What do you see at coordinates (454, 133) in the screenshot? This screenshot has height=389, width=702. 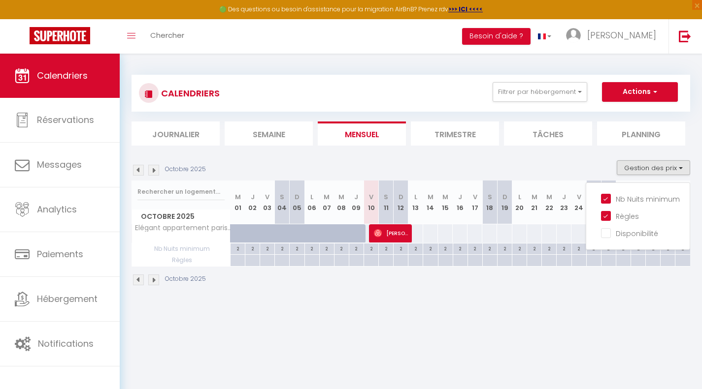 I see `li: Trimestre` at bounding box center [454, 133].